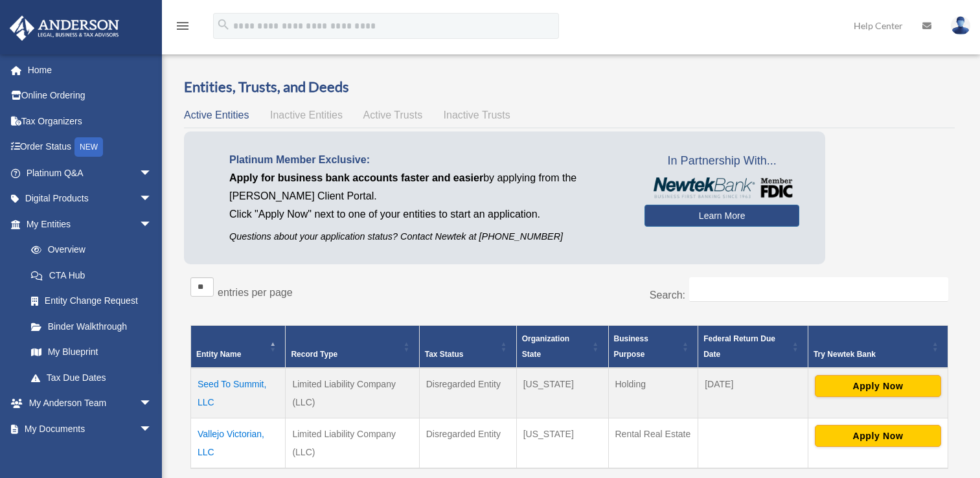  Describe the element at coordinates (92, 352) in the screenshot. I see `a: My Blueprint` at that location.